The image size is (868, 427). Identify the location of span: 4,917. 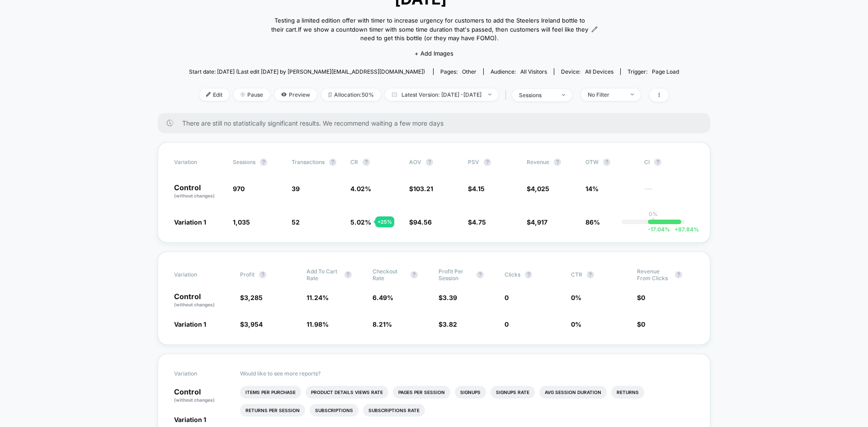
(539, 222).